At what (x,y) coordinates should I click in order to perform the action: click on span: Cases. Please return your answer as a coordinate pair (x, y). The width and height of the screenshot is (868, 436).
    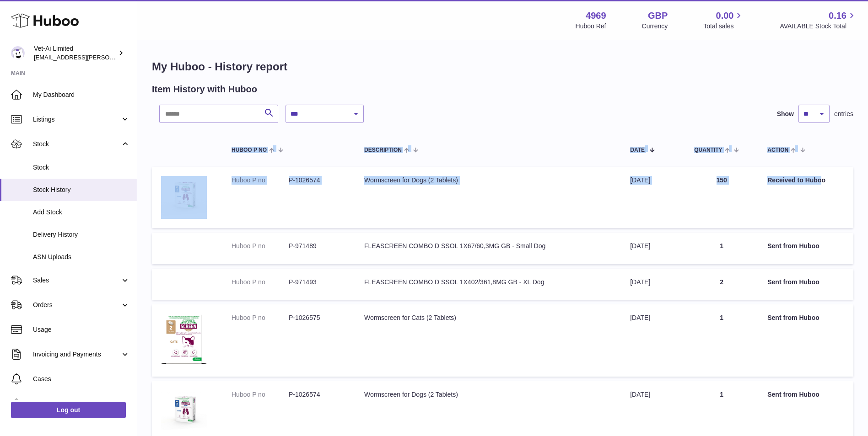
    Looking at the image, I should click on (82, 379).